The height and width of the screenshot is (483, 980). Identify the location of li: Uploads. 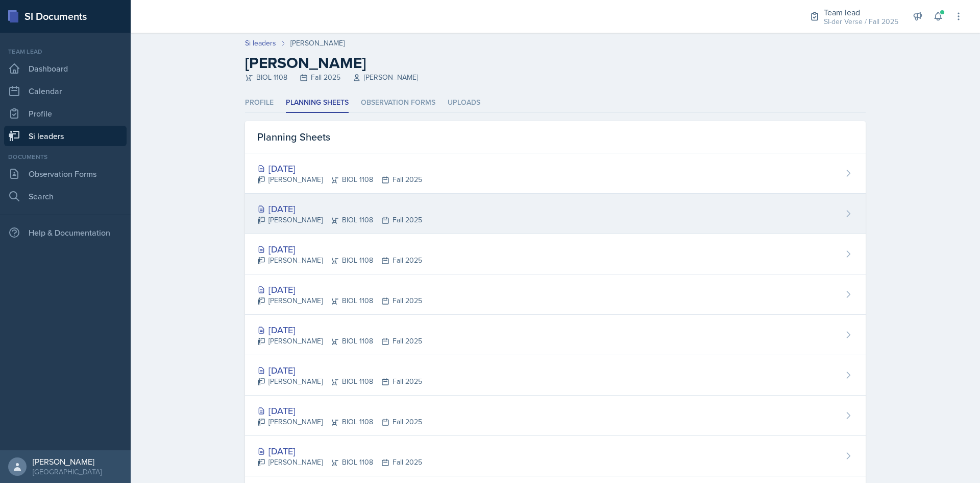
(464, 103).